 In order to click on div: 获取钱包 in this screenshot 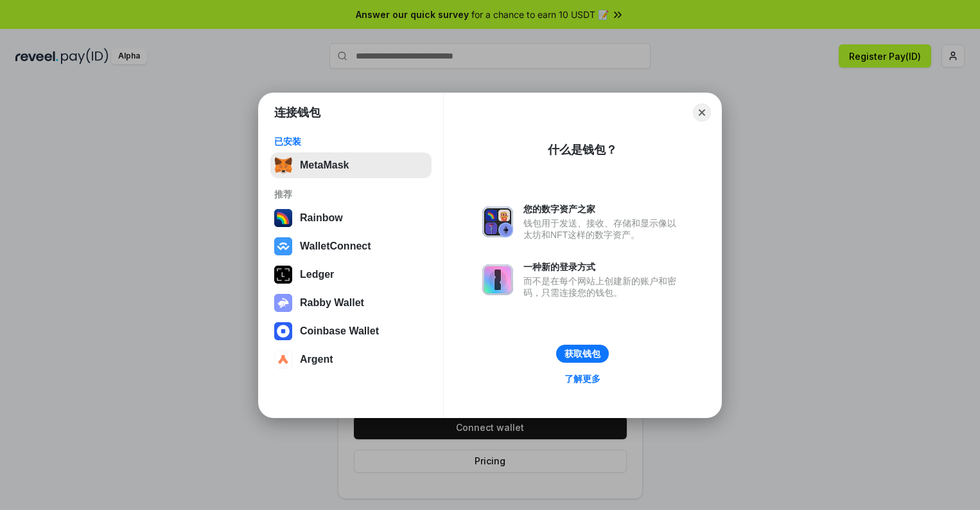, I will do `click(582, 353)`.